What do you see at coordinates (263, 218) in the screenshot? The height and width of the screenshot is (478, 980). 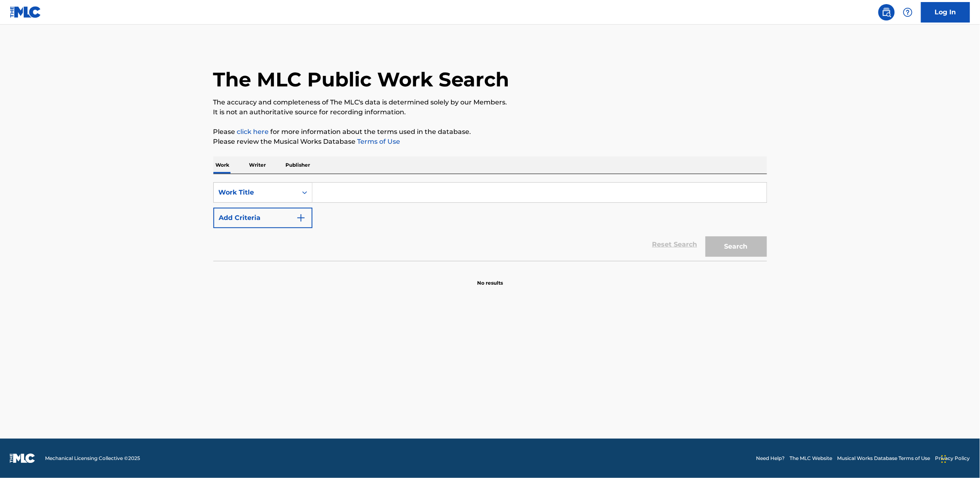 I see `button: Add Criteria` at bounding box center [263, 218].